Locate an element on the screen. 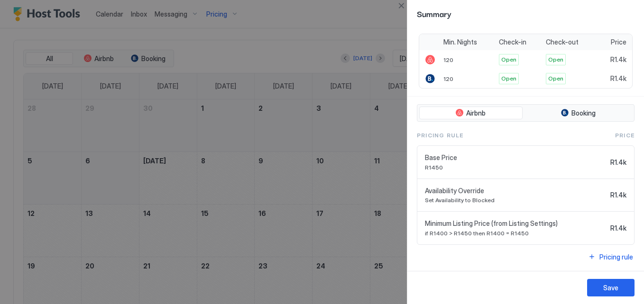 The height and width of the screenshot is (304, 644). button: Save is located at coordinates (611, 288).